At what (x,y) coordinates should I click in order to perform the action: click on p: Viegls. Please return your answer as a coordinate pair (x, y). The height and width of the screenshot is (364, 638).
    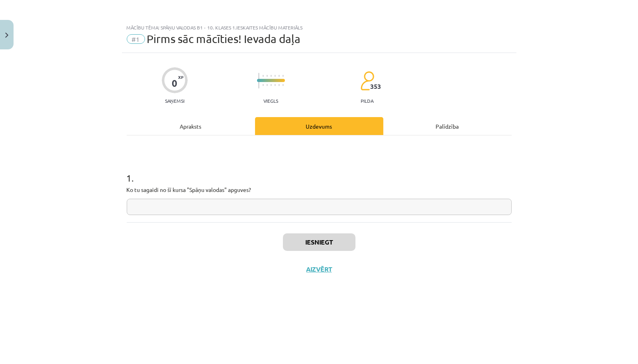
    Looking at the image, I should click on (271, 101).